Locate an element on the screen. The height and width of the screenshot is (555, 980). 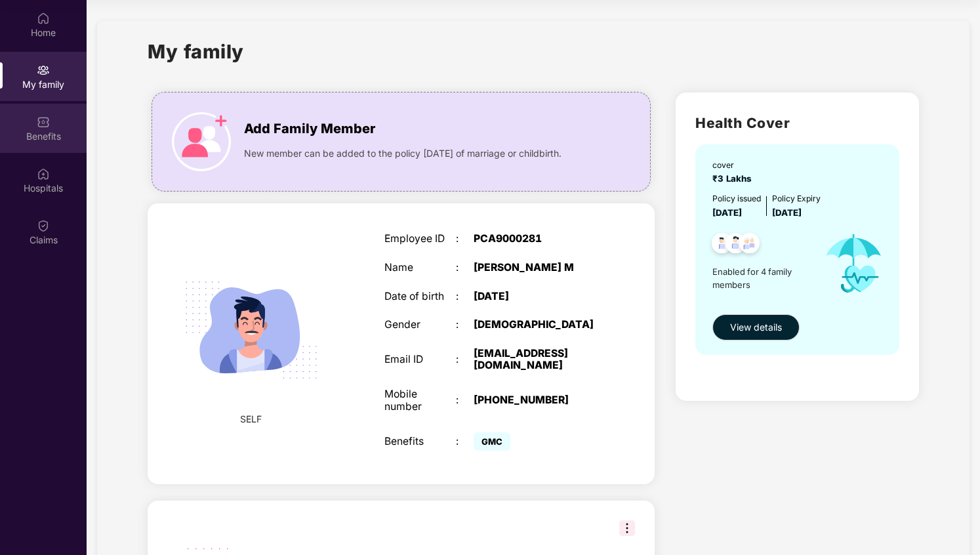
img: svg+xml;base64,PHN2ZyB3aWR0aD0iMjAiIGhlaWdodD0iMjAiIHZpZXdCb3g9IjAgMCAyMCAyMCIgZmlsbD0ibm9uZSIgeG... is located at coordinates (43, 70).